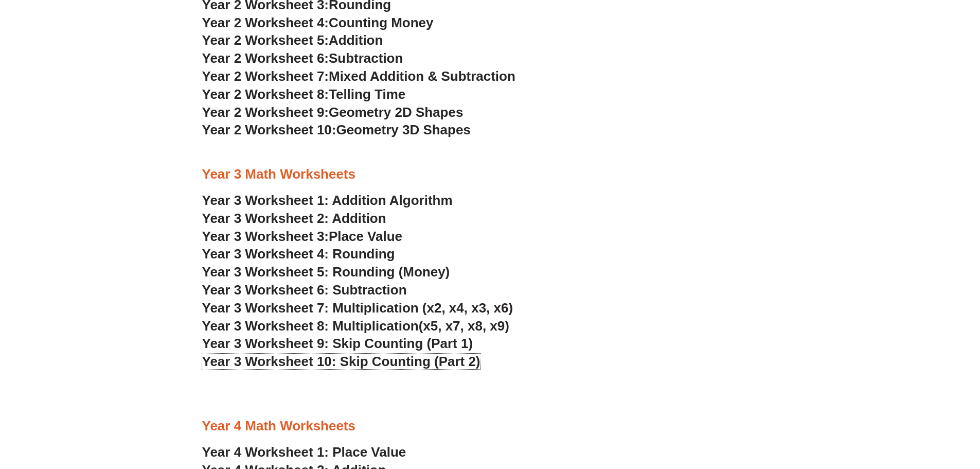  Describe the element at coordinates (365, 59) in the screenshot. I see `span: Subtraction` at that location.